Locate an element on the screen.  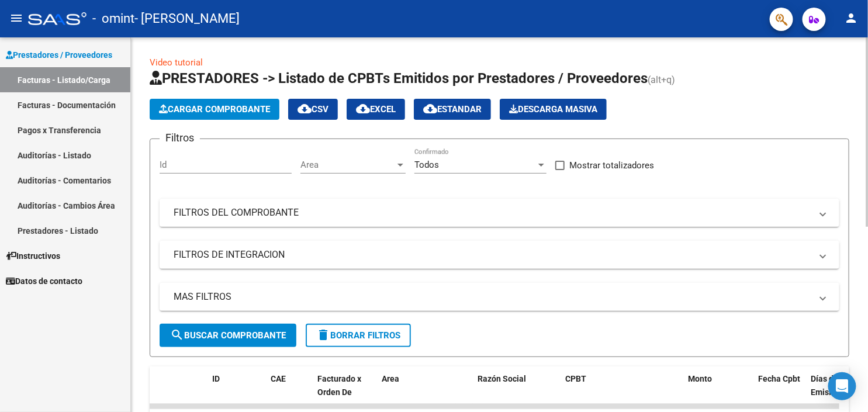
button: Borrar Filtros is located at coordinates (358, 335).